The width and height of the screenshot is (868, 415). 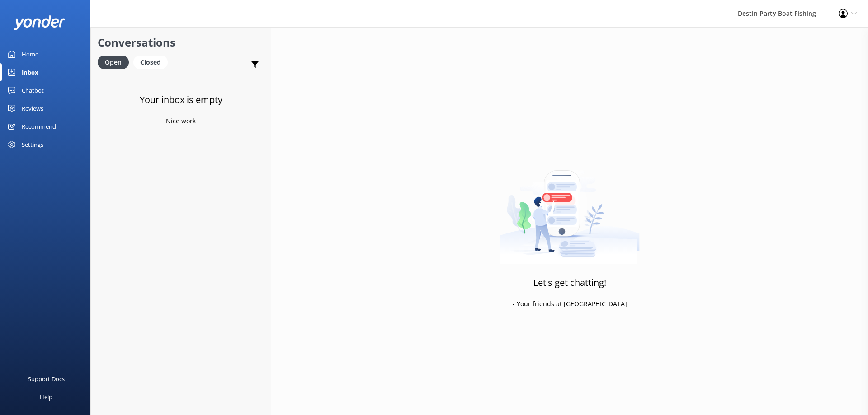 I want to click on h3: Let's get chatting!, so click(x=570, y=283).